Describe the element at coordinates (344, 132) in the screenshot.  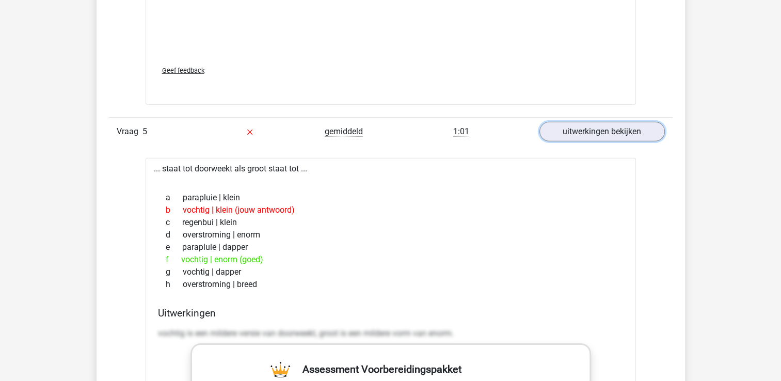
I see `span: gemiddeld` at that location.